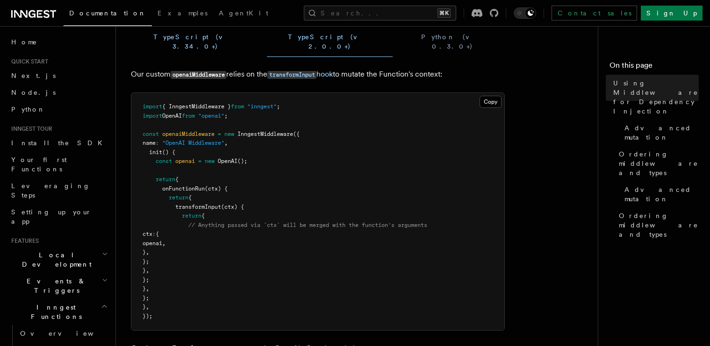 The height and width of the screenshot is (346, 710). I want to click on span: Ordering middleware and types, so click(658, 225).